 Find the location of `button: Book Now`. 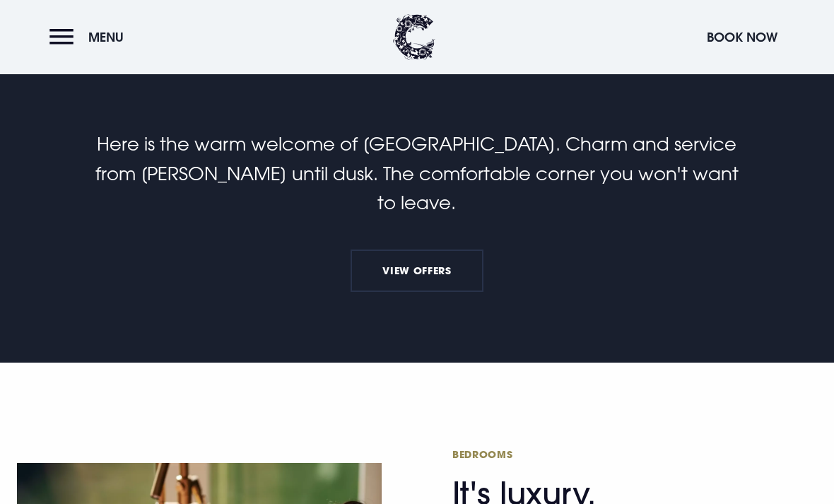

button: Book Now is located at coordinates (742, 36).